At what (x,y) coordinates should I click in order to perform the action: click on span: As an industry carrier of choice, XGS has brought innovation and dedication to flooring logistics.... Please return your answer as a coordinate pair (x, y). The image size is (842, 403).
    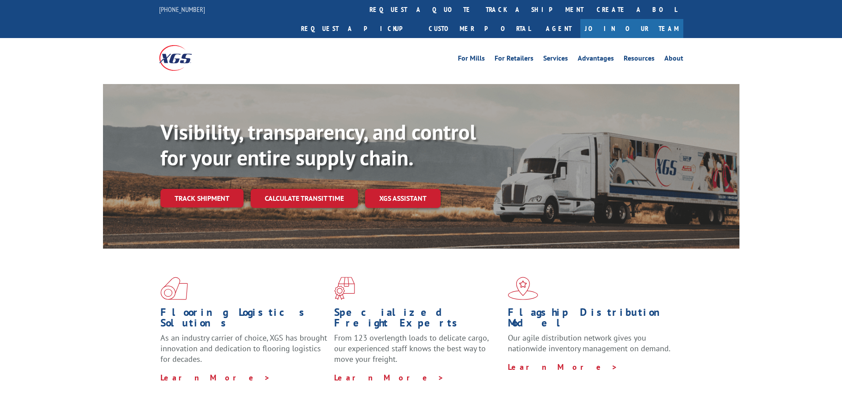
    Looking at the image, I should click on (243, 348).